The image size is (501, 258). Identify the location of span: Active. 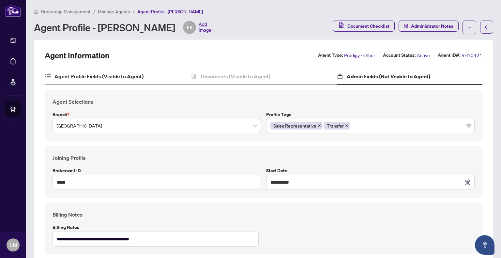
(424, 55).